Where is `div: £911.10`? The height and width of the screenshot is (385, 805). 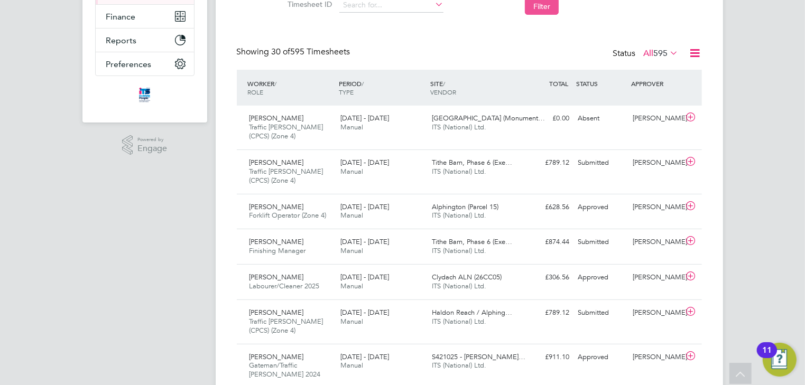 div: £911.10 is located at coordinates (547, 357).